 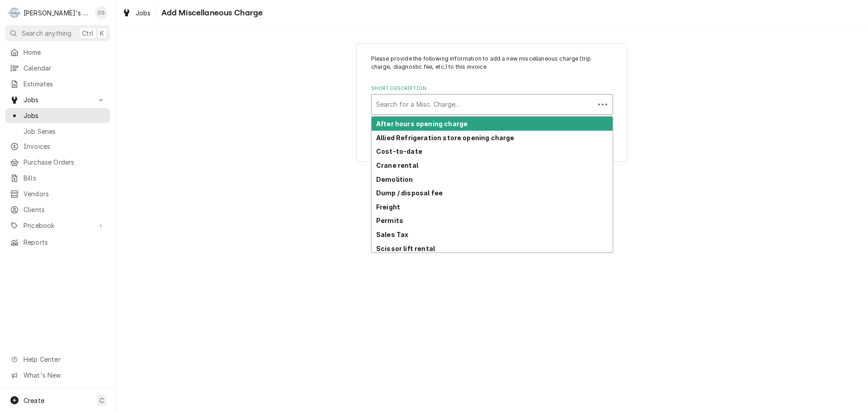 What do you see at coordinates (58, 146) in the screenshot?
I see `a: Invoices` at bounding box center [58, 146].